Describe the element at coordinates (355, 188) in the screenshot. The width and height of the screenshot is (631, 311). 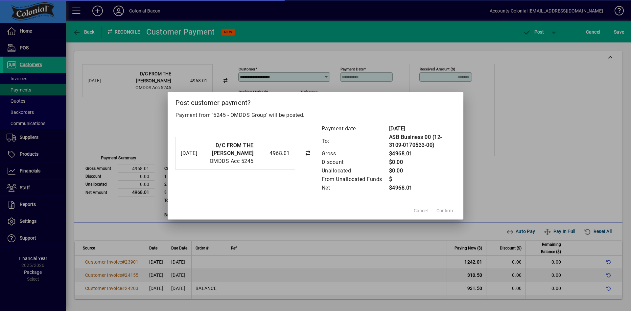
I see `td: Net` at that location.